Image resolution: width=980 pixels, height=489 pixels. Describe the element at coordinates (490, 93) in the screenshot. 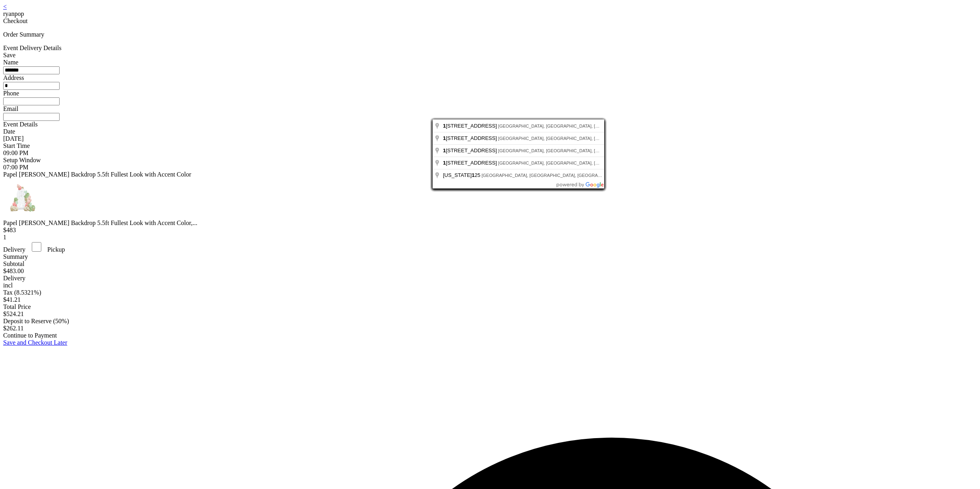

I see `div: Phone` at that location.